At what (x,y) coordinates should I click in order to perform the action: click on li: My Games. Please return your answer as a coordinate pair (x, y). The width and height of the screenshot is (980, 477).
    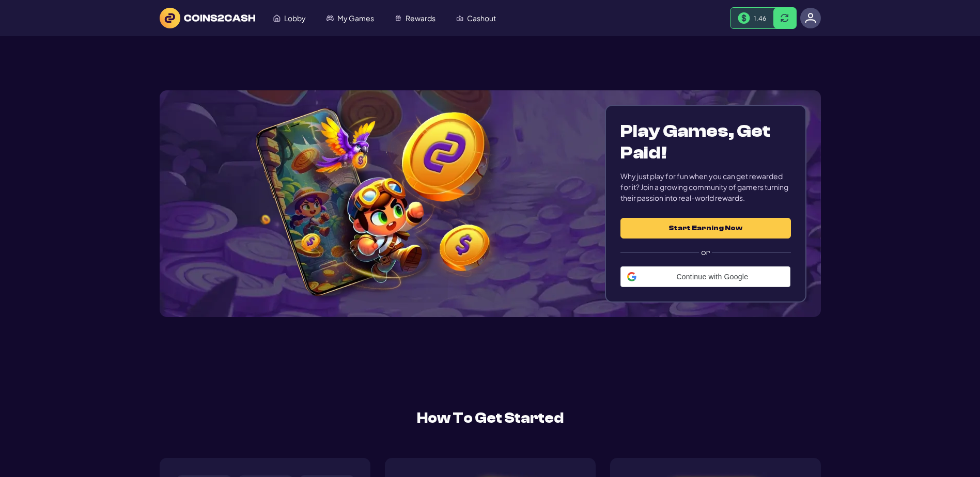
    Looking at the image, I should click on (350, 18).